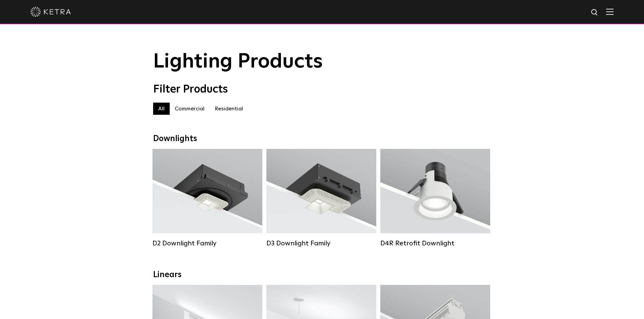  I want to click on label: Residential, so click(229, 109).